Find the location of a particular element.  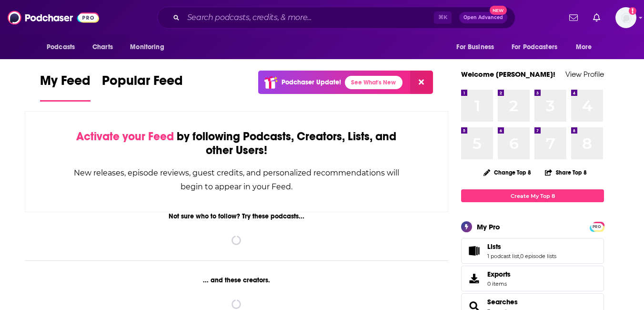

a: Popular Feed is located at coordinates (142, 87).